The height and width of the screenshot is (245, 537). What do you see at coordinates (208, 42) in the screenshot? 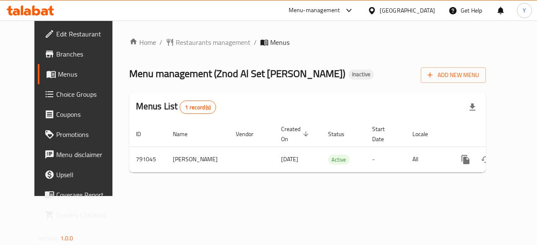
I see `a: Restaurants management` at bounding box center [208, 42].